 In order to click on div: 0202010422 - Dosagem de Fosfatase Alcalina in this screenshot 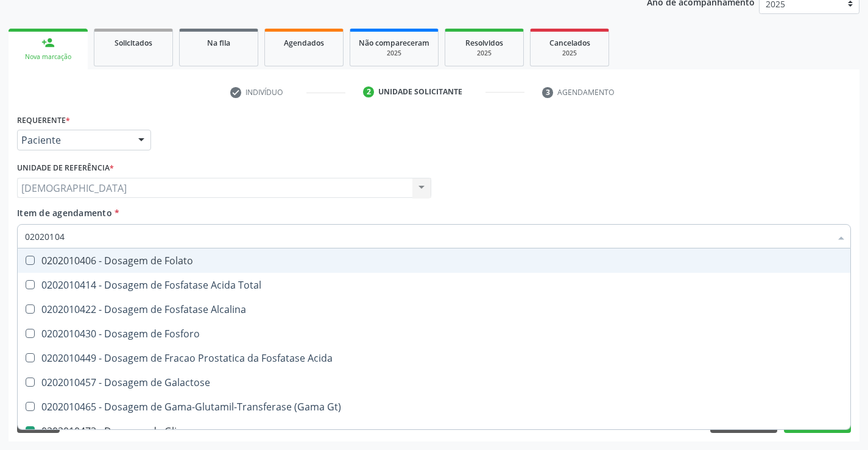, I will do `click(434, 309)`.